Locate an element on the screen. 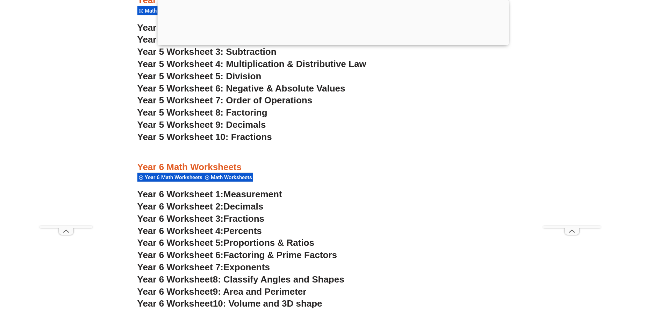  span: Year 6 Worksheet 3: is located at coordinates (180, 219).